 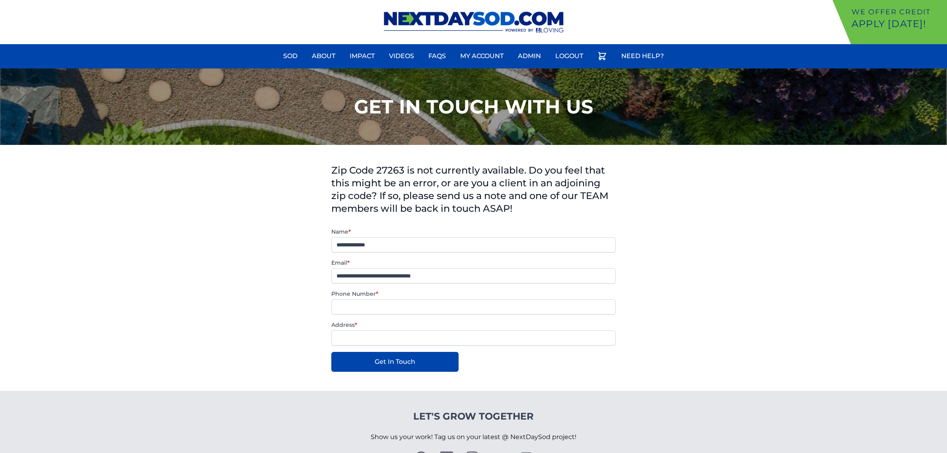 I want to click on a: Impact, so click(x=362, y=56).